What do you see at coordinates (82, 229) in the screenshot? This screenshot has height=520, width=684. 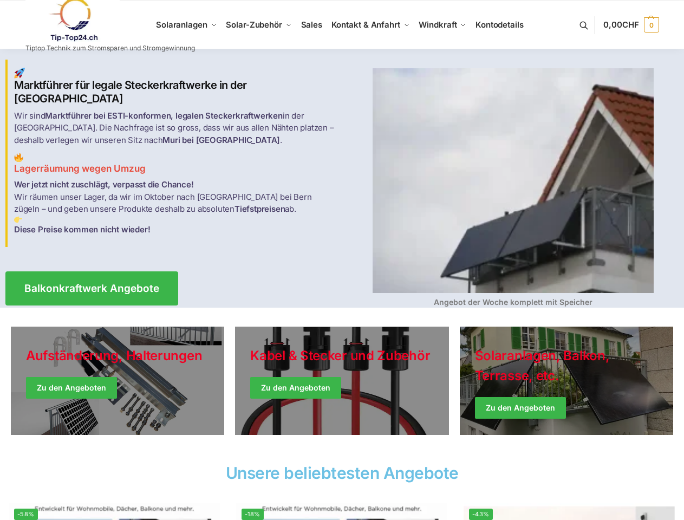 I see `strong: Diese Preise kommen nicht wieder!` at bounding box center [82, 229].